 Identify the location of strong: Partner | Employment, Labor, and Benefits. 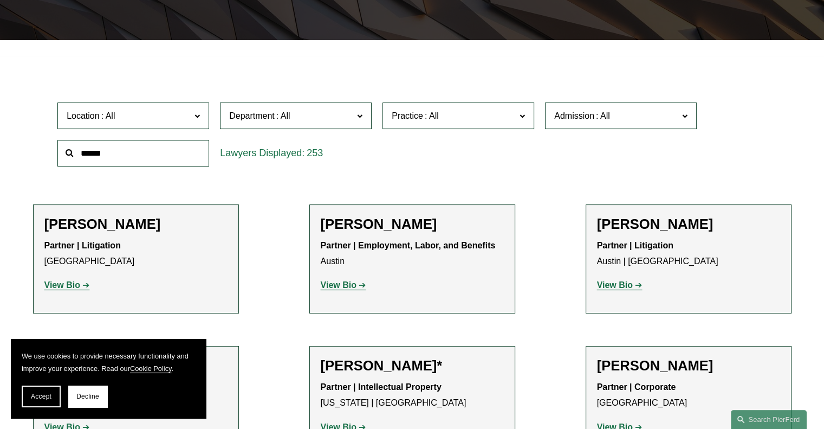
(408, 245).